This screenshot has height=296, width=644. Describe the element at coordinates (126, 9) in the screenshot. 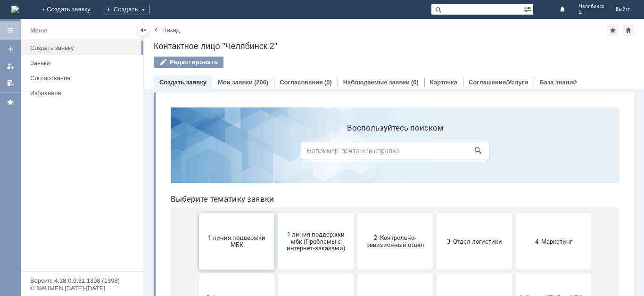

I see `div: Создать` at that location.